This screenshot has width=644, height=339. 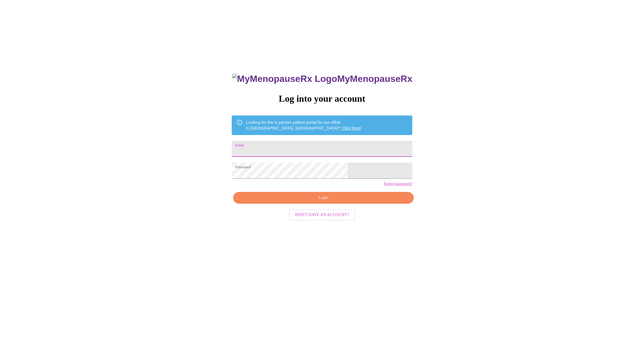 I want to click on span: Don't have an account?, so click(x=322, y=215).